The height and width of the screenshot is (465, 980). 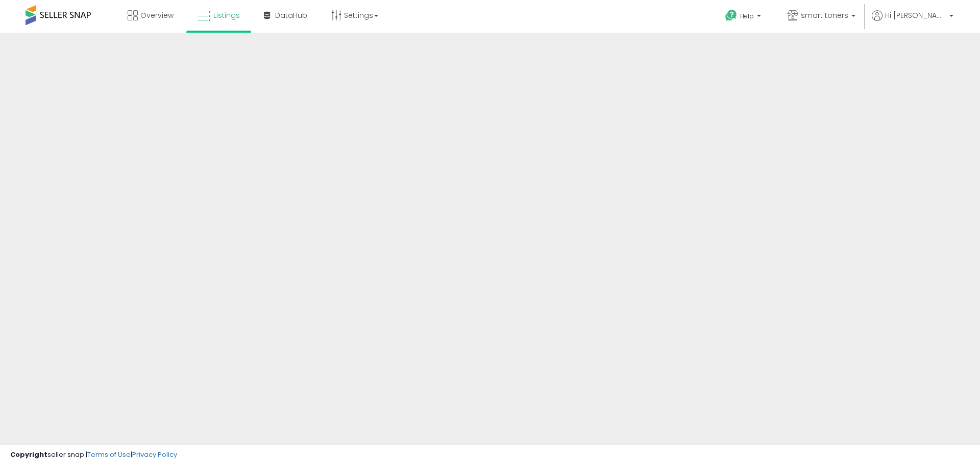 What do you see at coordinates (109, 454) in the screenshot?
I see `a: Terms of Use` at bounding box center [109, 454].